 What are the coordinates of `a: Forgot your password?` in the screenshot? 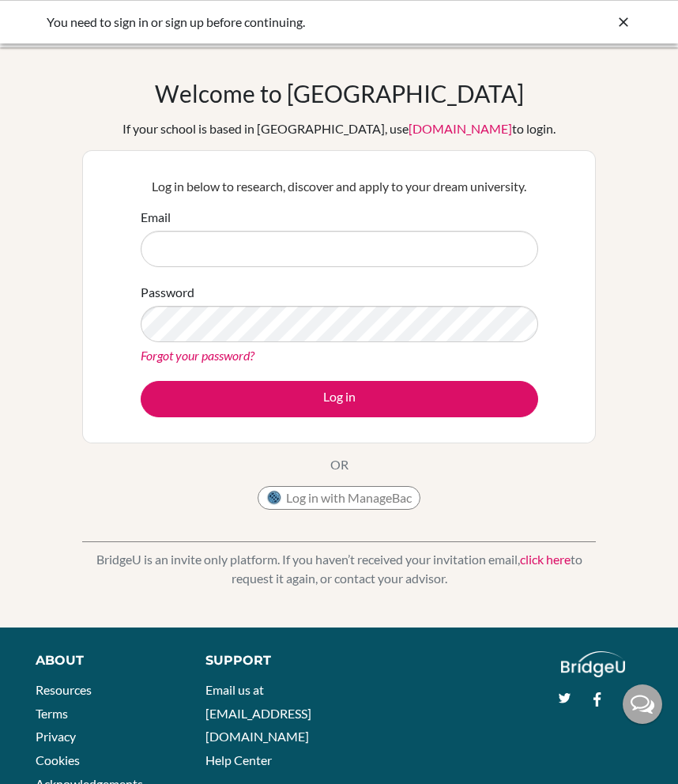 It's located at (198, 355).